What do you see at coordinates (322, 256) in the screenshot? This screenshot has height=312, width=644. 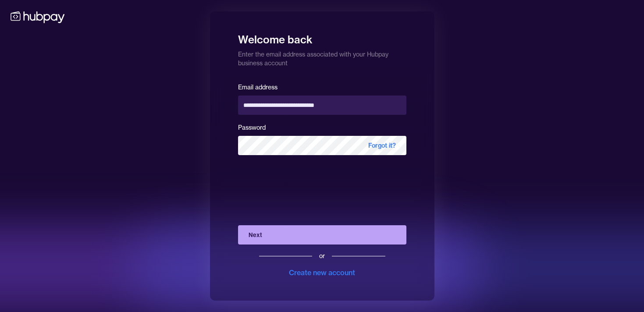 I see `div: or` at bounding box center [322, 256].